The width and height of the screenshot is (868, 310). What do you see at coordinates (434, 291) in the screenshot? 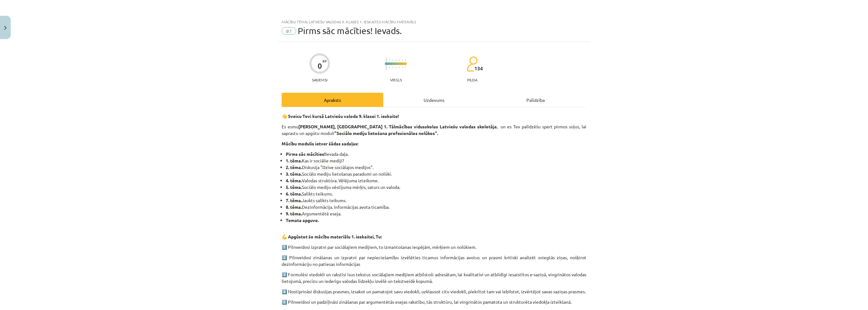
I see `p: 4️⃣ Nostiprināsi diskusijas prasmes, izsakot un pamatojot savu viedokli, uzklausot citu viedokli,...` at bounding box center [434, 291].